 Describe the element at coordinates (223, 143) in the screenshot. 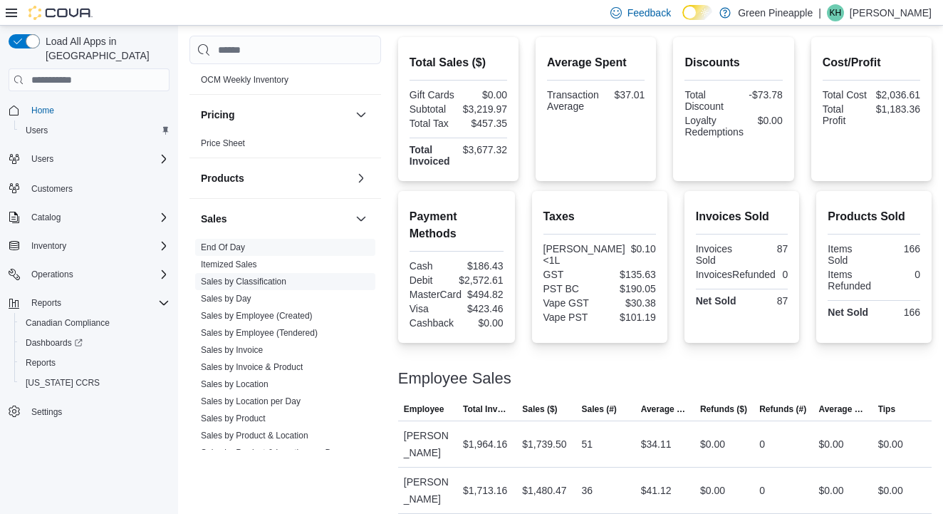

I see `a: Price Sheet` at that location.